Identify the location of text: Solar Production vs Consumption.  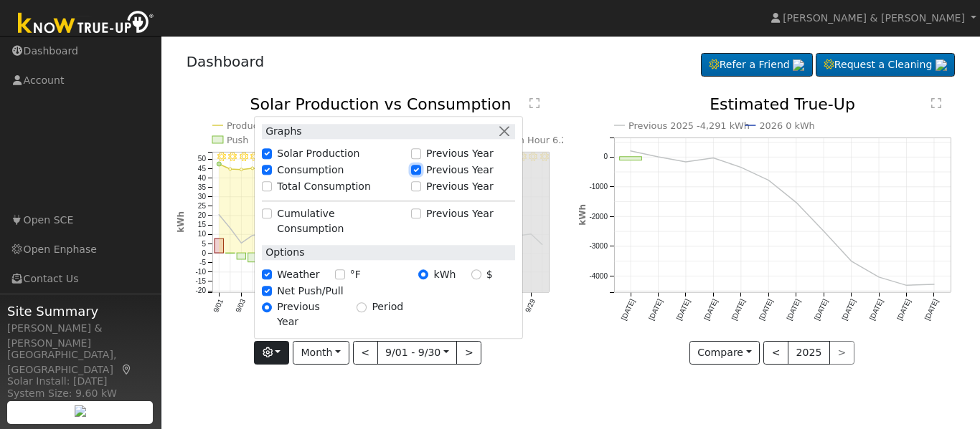
(380, 104).